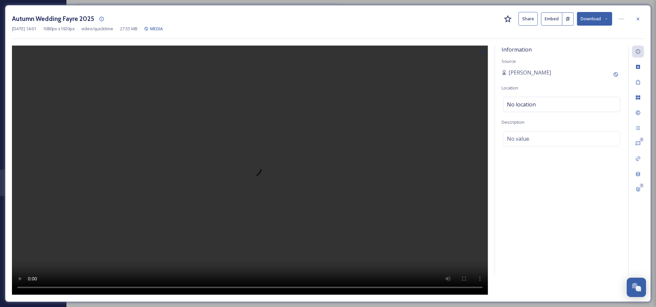  What do you see at coordinates (595, 19) in the screenshot?
I see `button: Download` at bounding box center [595, 19].